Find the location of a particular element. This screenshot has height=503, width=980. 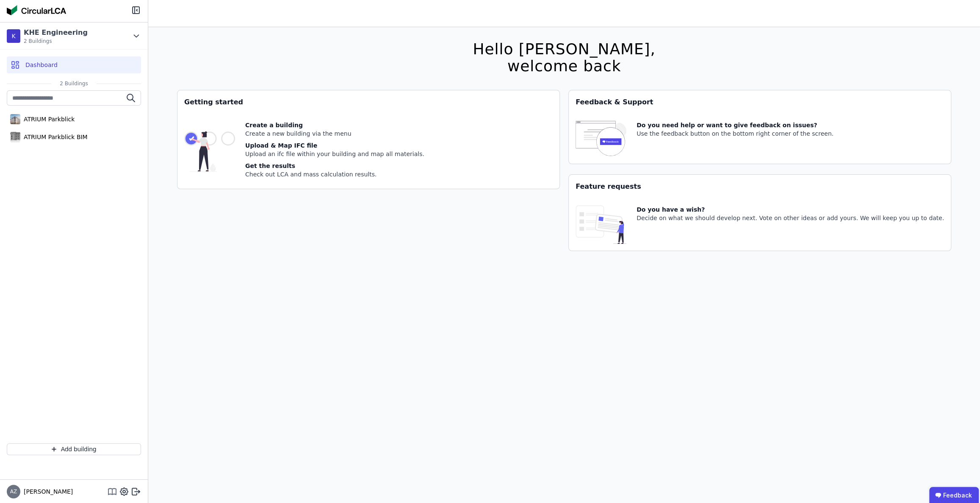

div: Create a building is located at coordinates (335, 125).